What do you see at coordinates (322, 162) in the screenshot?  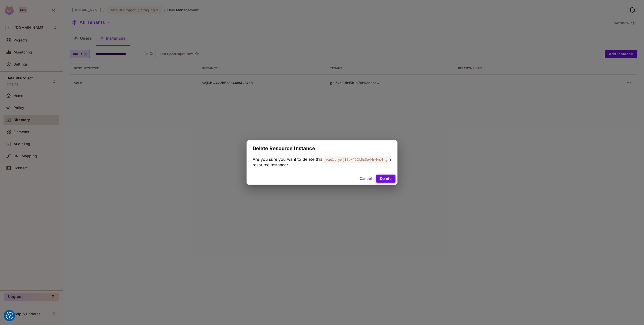 I see `div: Are you sure you want to delete this resource instance: ?` at bounding box center [322, 162].